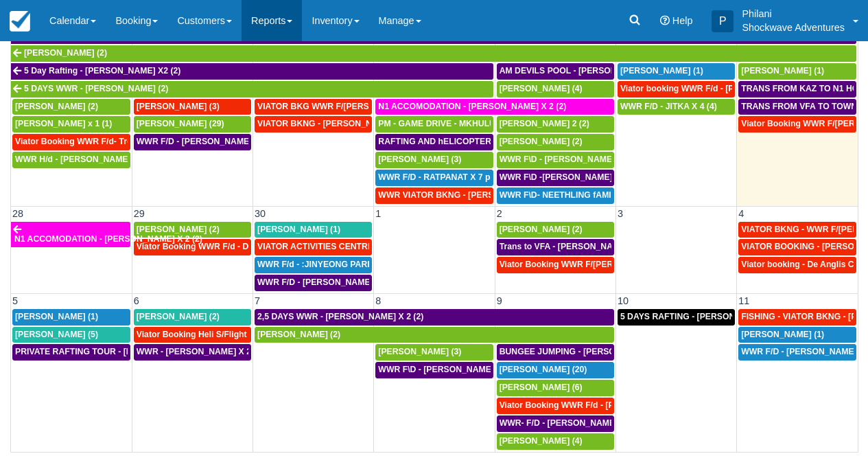 The image size is (868, 456). I want to click on span: WWR F\D- NEETHLING fAMILY X 4 (5), so click(574, 195).